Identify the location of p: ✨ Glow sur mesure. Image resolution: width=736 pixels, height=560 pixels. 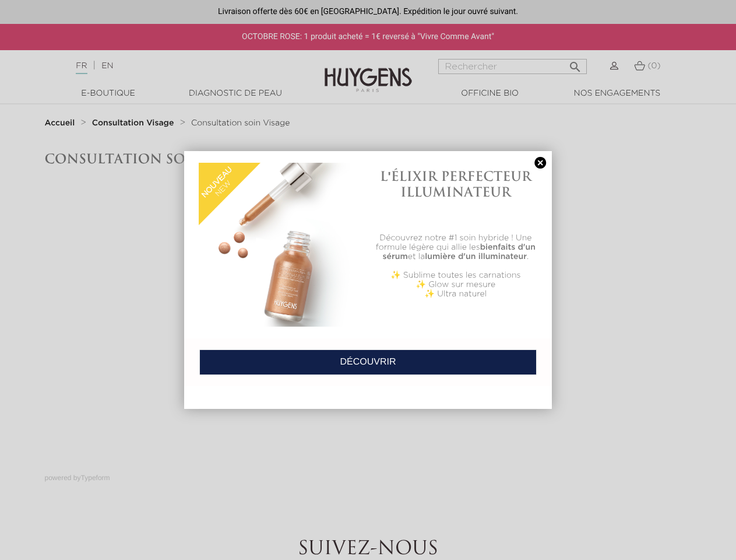
(456, 285).